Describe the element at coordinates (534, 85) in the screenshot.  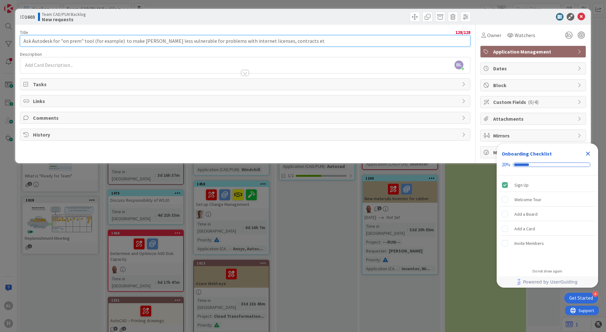
I see `span: Block` at that location.